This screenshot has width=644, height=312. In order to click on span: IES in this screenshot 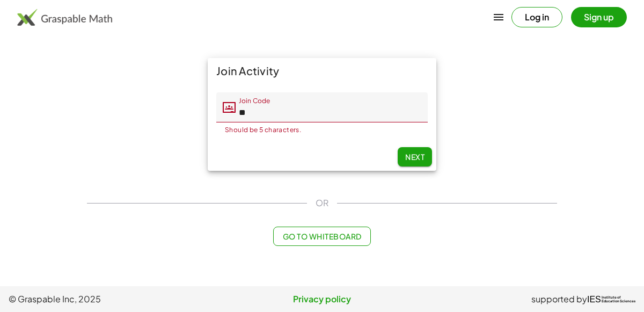, I will do `click(595, 299)`.